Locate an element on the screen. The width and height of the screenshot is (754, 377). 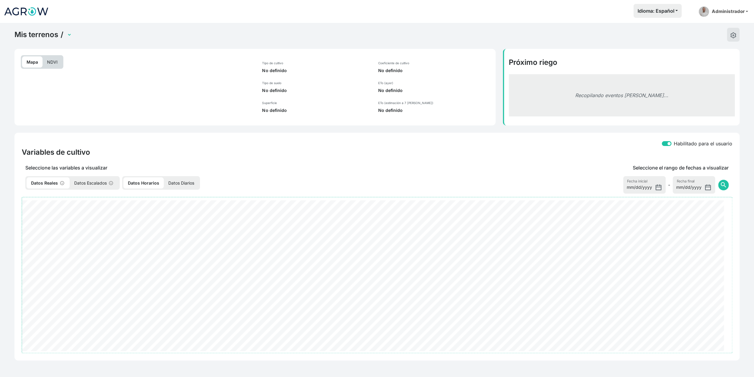
ejs-chart: . Syncfusion interactive chart. is located at coordinates (377, 277).